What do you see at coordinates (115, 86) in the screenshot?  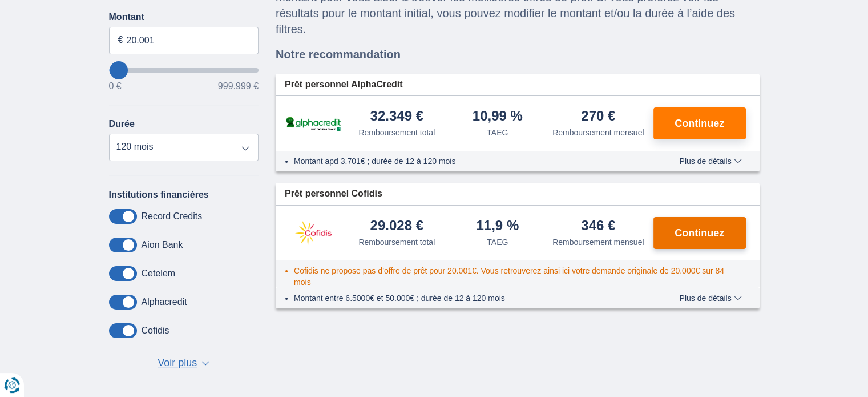 I see `span: 0 €` at bounding box center [115, 86].